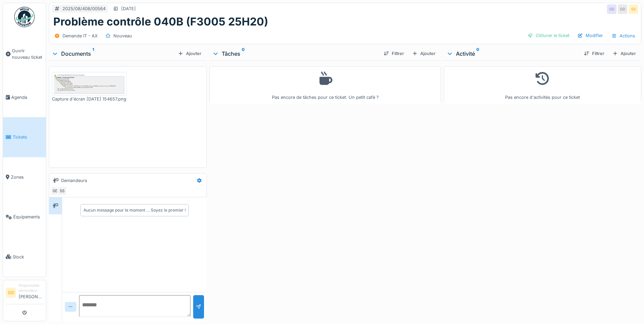  Describe the element at coordinates (93, 53) in the screenshot. I see `sup: 1` at that location.